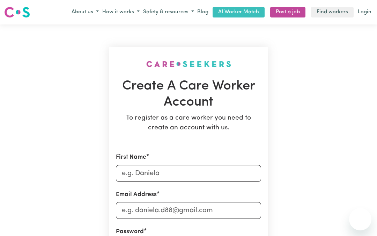  What do you see at coordinates (189, 210) in the screenshot?
I see `input: e.g. daniela.d88@gmail.com` at bounding box center [189, 210].